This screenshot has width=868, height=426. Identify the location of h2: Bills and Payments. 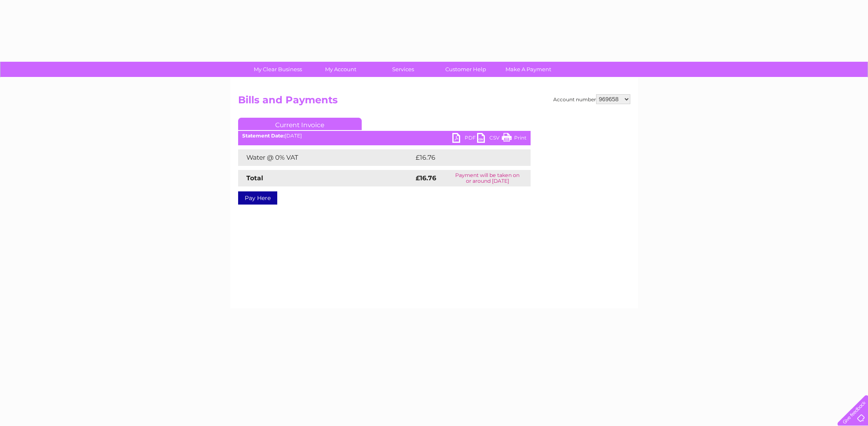
(434, 102).